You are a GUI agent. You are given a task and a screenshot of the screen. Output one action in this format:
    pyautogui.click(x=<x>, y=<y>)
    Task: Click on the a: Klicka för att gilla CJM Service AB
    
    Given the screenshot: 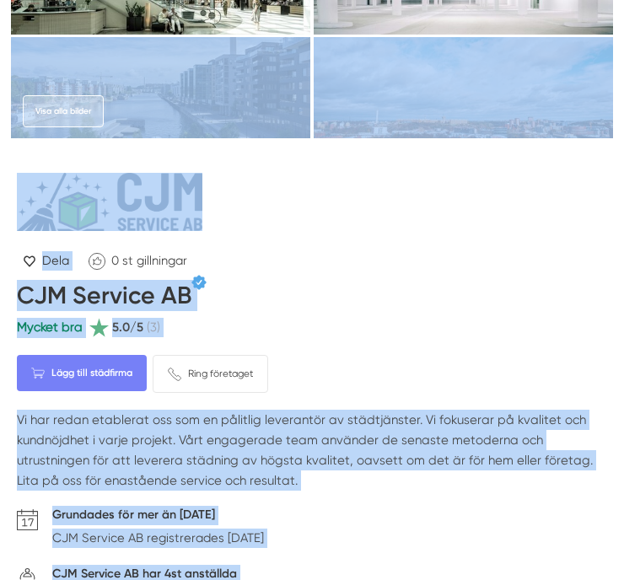 What is the action you would take?
    pyautogui.click(x=137, y=260)
    